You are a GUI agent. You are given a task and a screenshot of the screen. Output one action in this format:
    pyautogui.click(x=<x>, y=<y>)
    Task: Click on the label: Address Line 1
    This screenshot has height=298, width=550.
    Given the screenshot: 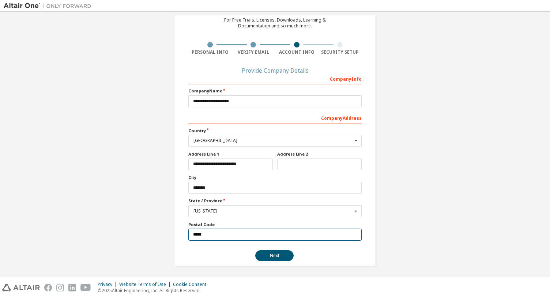 What is the action you would take?
    pyautogui.click(x=230, y=154)
    